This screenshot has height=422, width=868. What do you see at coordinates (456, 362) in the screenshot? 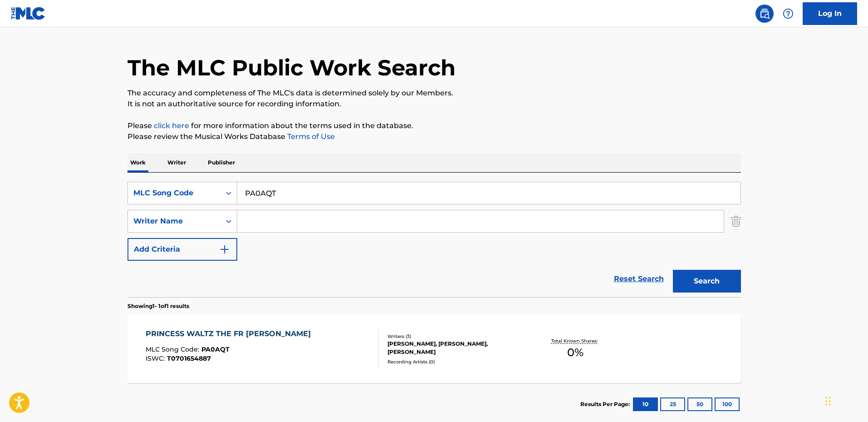
I see `div: Recording Artists ( 0 )` at bounding box center [456, 362].